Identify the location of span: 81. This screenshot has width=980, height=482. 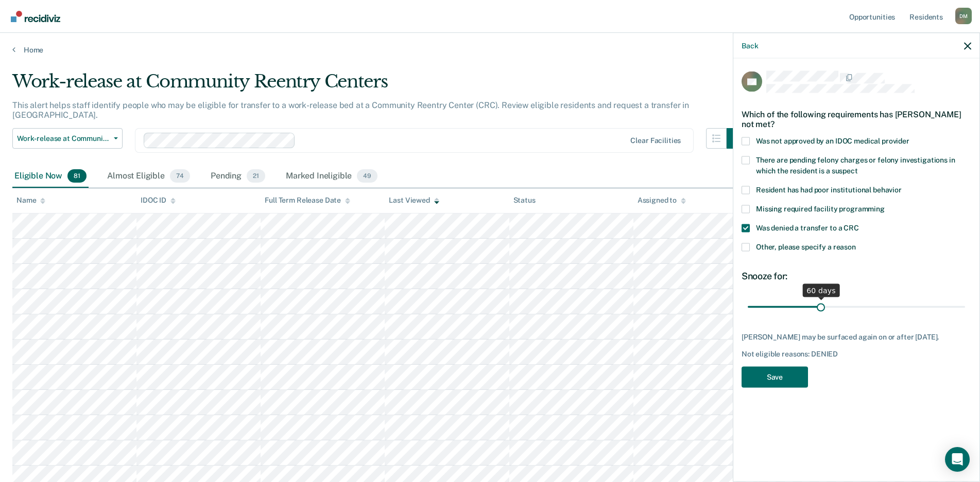
(76, 176).